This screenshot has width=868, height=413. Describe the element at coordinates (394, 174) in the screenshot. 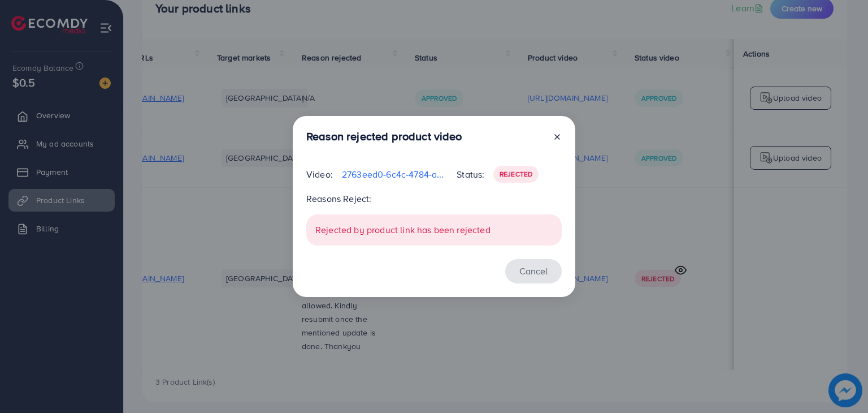

I see `p: 2763eed0-6c4c-4784-a827-0814183b187a-1755381660806.mp4` at that location.